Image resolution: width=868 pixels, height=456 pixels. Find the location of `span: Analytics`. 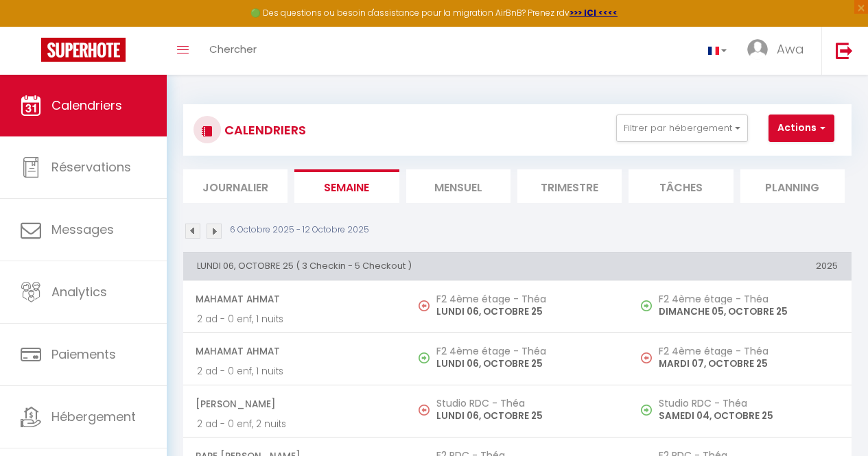

span: Analytics is located at coordinates (79, 291).